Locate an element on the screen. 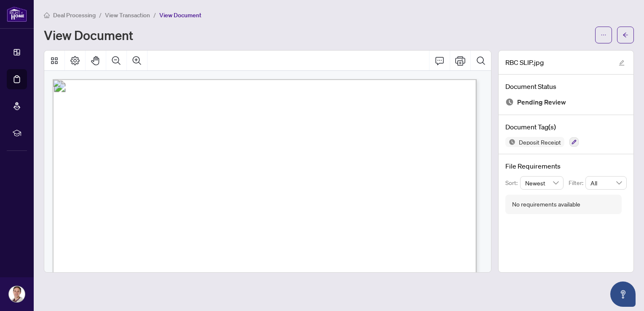 This screenshot has height=311, width=644. span: View Document is located at coordinates (180, 16).